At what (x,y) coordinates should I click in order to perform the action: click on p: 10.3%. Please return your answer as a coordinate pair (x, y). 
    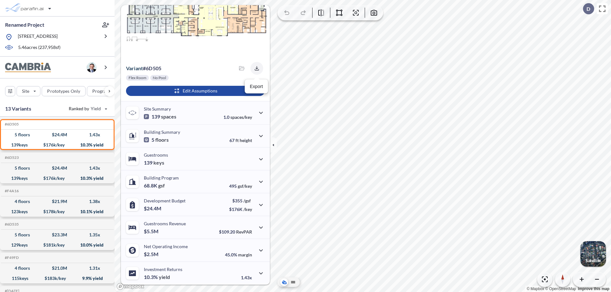
    Looking at the image, I should click on (157, 277).